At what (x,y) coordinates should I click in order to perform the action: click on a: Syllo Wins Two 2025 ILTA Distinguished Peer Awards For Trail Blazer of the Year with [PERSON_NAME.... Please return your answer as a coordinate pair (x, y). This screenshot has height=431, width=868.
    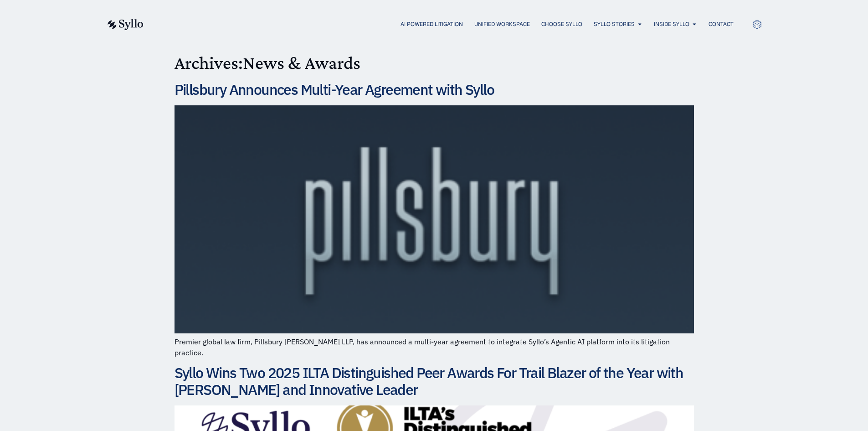
    Looking at the image, I should click on (429, 380).